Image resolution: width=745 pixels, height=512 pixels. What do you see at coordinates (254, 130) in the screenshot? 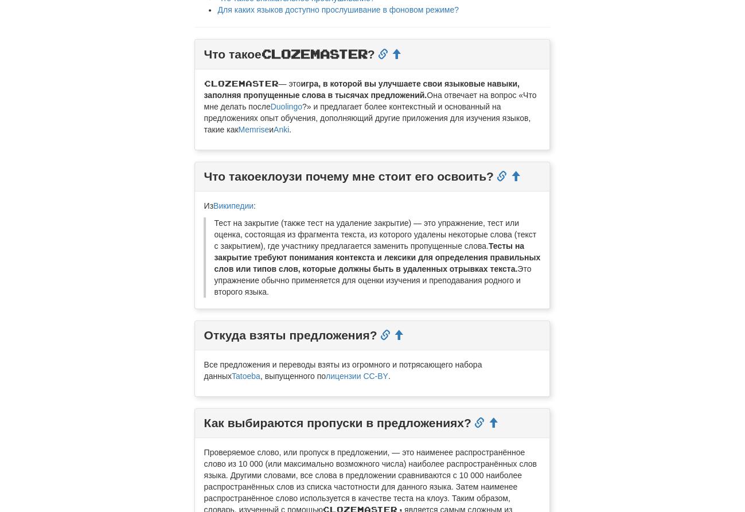
I see `font: Memrise` at bounding box center [254, 130].